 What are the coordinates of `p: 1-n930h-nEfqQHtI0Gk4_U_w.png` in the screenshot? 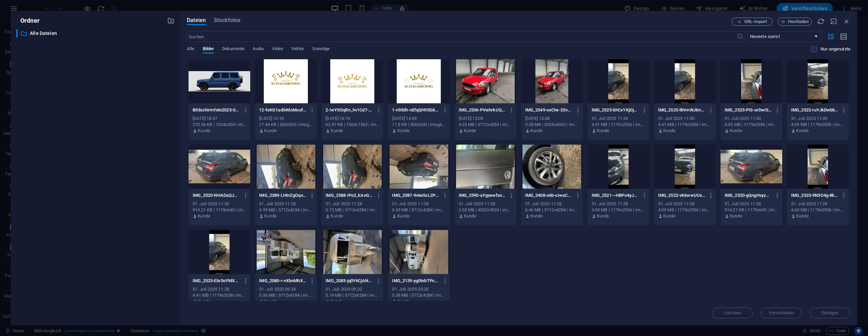 It's located at (416, 110).